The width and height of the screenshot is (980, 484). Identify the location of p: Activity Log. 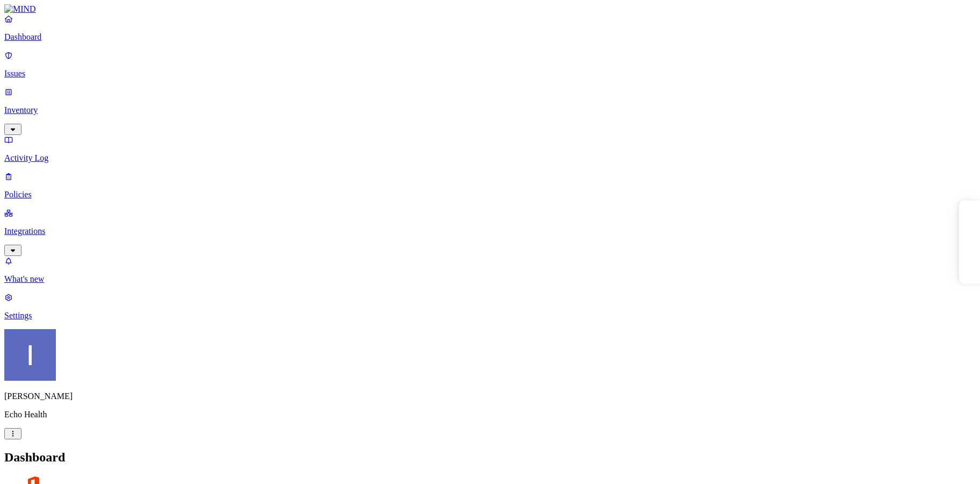
(490, 158).